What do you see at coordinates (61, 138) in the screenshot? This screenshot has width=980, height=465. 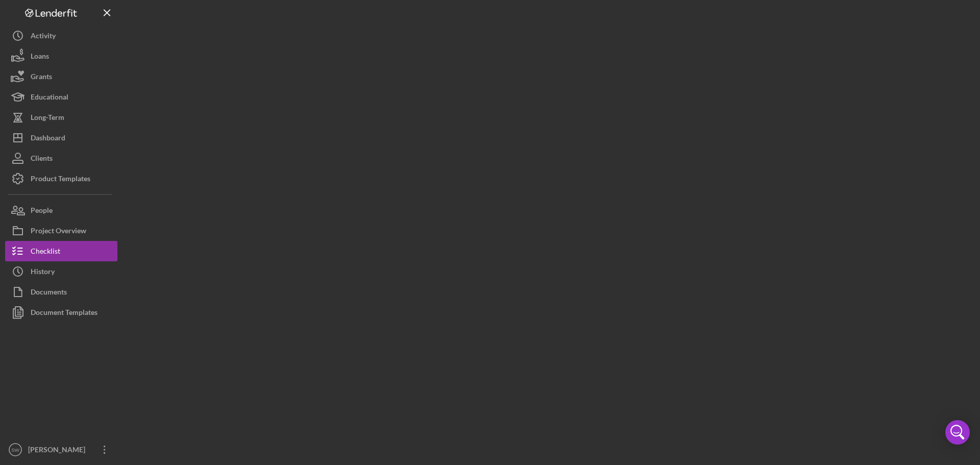 I see `a: Dashboard` at bounding box center [61, 138].